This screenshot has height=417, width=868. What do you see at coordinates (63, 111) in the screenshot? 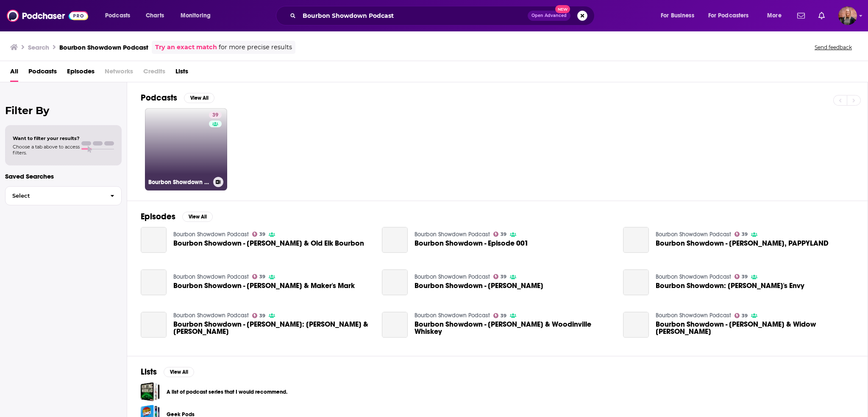
I see `h2: Filter By` at bounding box center [63, 111].